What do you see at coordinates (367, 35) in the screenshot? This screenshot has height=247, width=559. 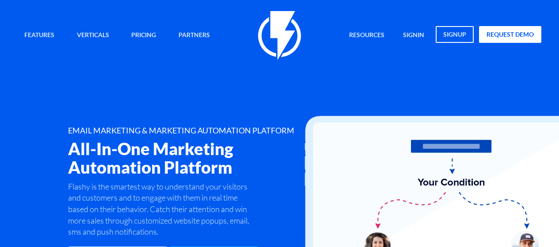 I see `a: Resources` at bounding box center [367, 35].